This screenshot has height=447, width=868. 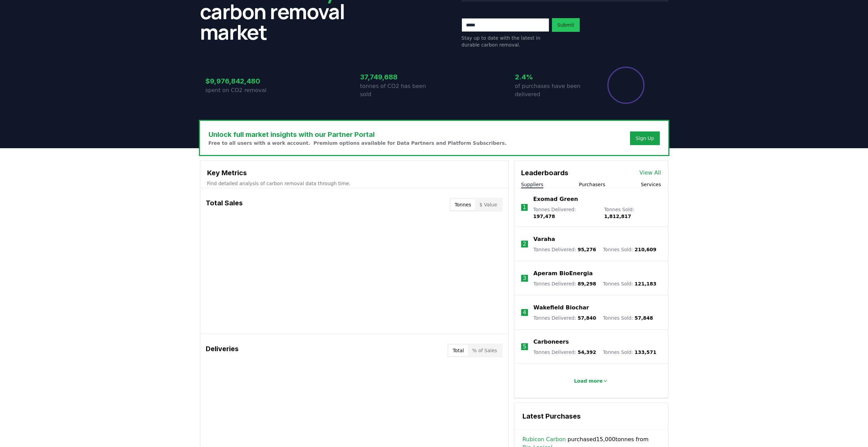 I want to click on h3: Key Metrics, so click(x=354, y=173).